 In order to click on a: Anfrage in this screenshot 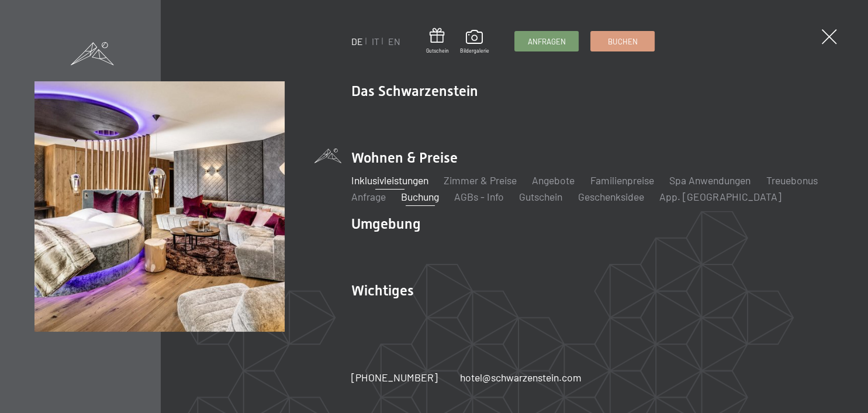, I will do `click(367, 197)`.